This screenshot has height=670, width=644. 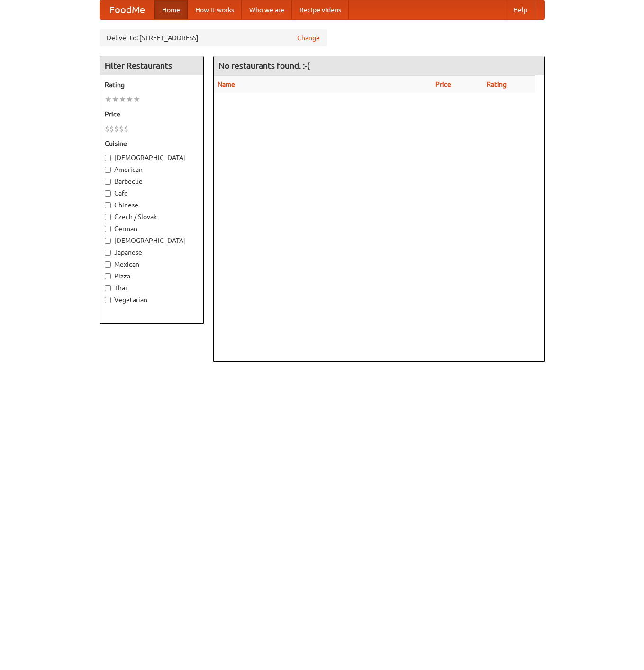 What do you see at coordinates (151, 276) in the screenshot?
I see `label: Pizza` at bounding box center [151, 276].